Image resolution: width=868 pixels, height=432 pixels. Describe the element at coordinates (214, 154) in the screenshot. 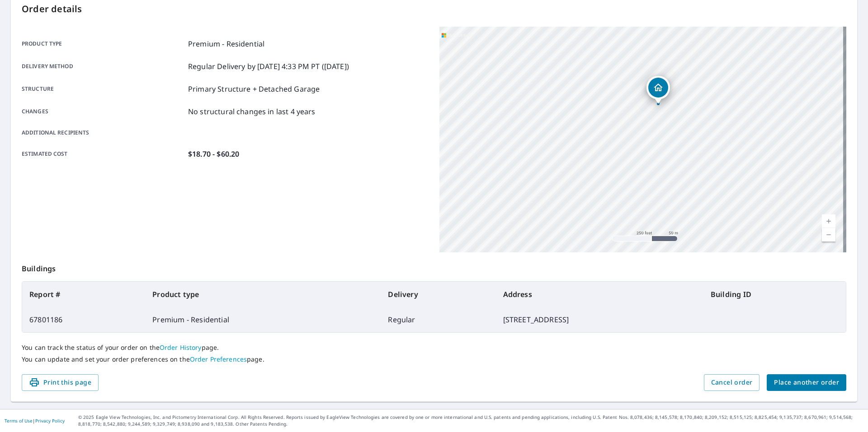

I see `p: $18.70 - $60.20` at that location.